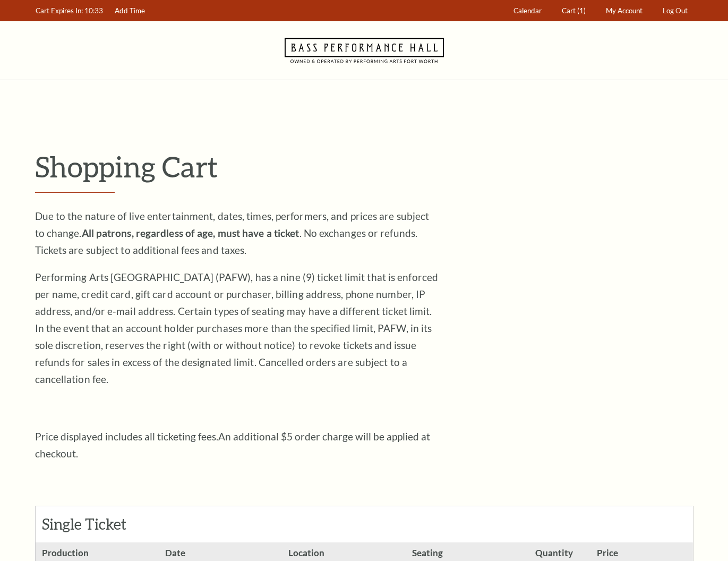 Image resolution: width=728 pixels, height=561 pixels. What do you see at coordinates (364, 166) in the screenshot?
I see `p: Shopping Cart` at bounding box center [364, 166].